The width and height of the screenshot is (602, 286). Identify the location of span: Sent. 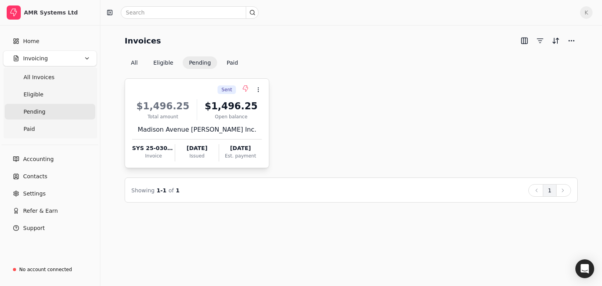
(227, 90).